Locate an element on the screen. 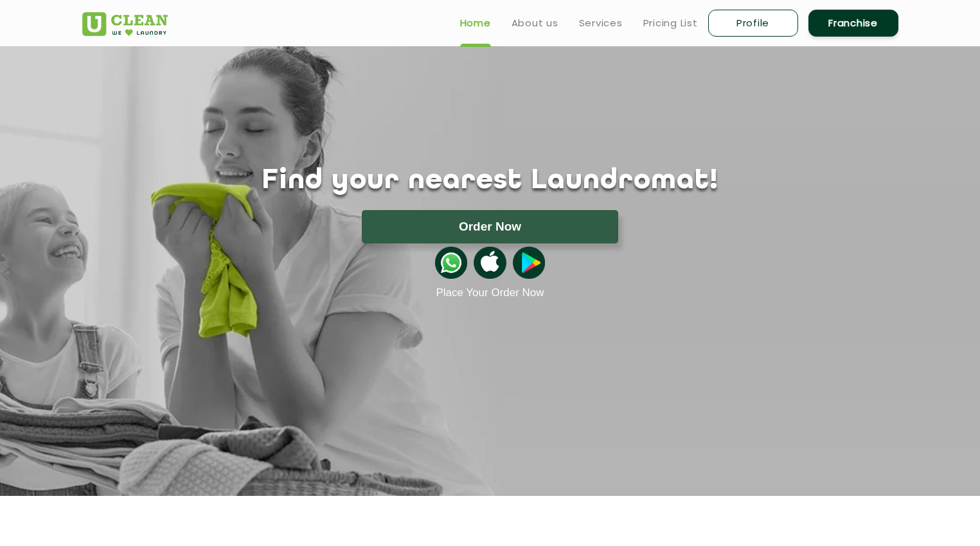  a: Pricing List is located at coordinates (670, 23).